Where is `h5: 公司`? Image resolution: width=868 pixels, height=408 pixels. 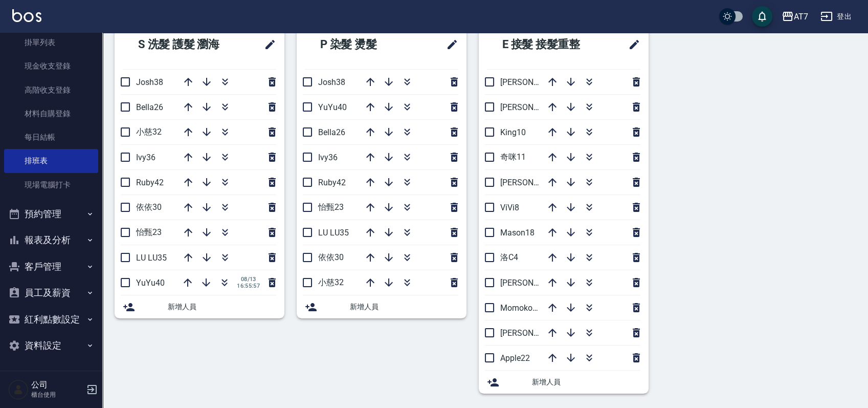 h5: 公司 is located at coordinates (58, 384).